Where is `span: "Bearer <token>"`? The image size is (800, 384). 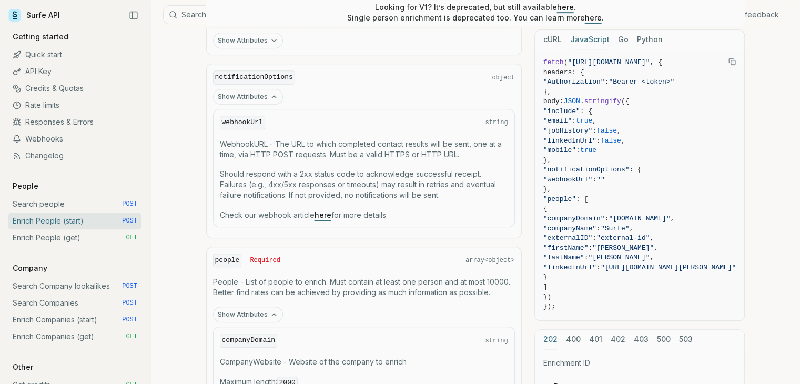 span: "Bearer <token>" is located at coordinates (641, 82).